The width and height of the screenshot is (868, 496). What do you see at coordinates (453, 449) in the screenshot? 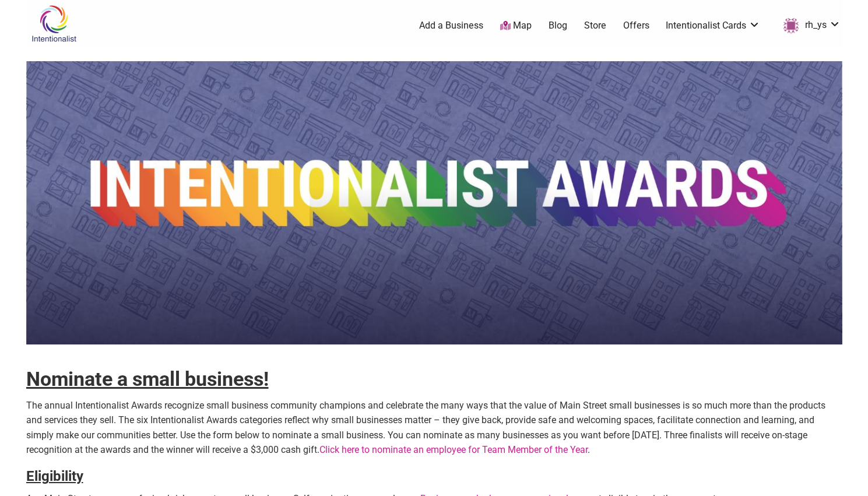
I see `a: Click here to nominate an employee for Team Member of the Year` at bounding box center [453, 449].